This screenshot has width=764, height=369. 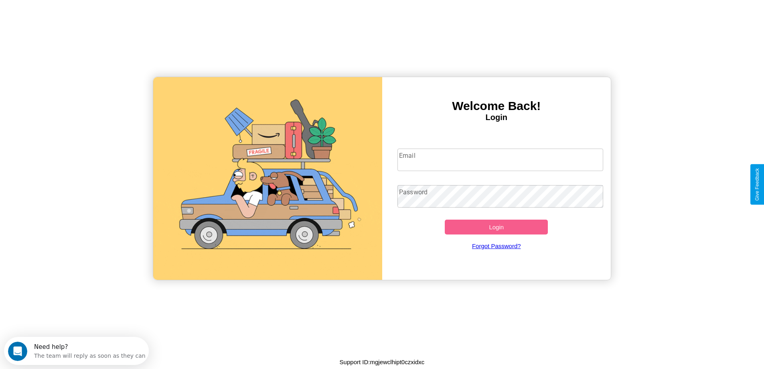 What do you see at coordinates (496, 227) in the screenshot?
I see `button: Login` at bounding box center [496, 227].